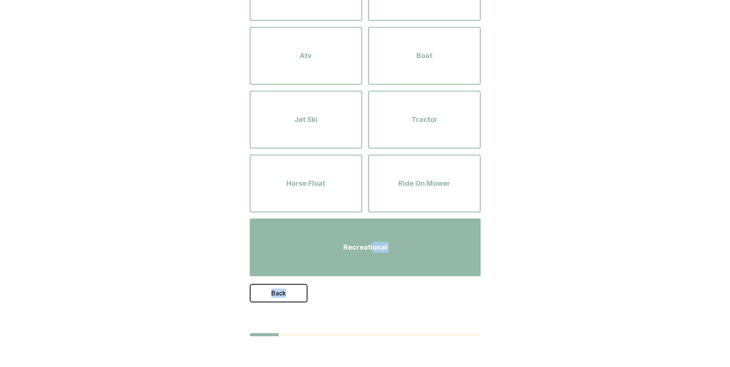 Image resolution: width=730 pixels, height=367 pixels. What do you see at coordinates (306, 184) in the screenshot?
I see `button: Horse Float` at bounding box center [306, 184].